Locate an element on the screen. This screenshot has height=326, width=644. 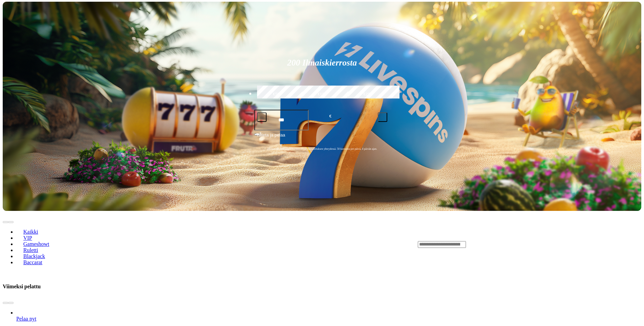
a: Blackjack is located at coordinates (34, 256).